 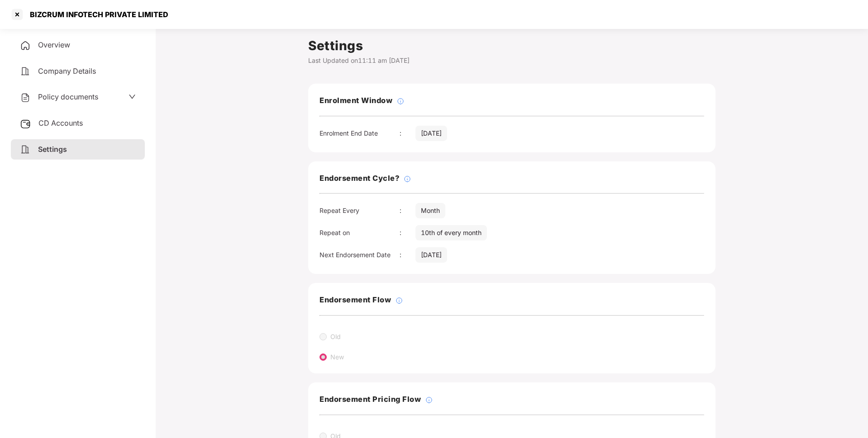 I want to click on div: Repeat Every, so click(x=359, y=211).